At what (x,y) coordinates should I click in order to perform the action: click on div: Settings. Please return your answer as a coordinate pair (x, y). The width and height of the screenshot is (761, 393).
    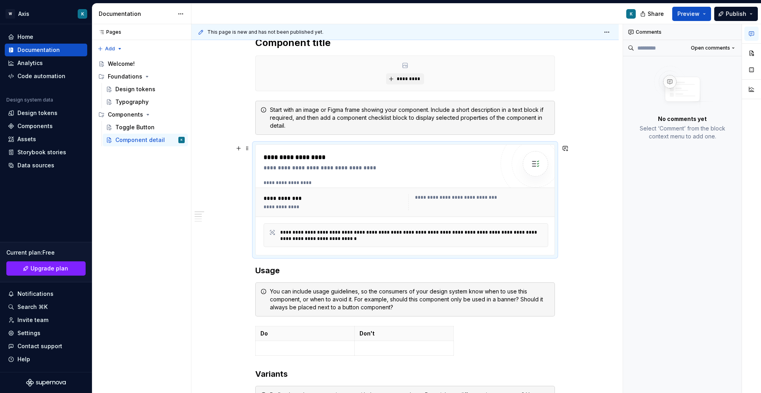
    Looking at the image, I should click on (29, 333).